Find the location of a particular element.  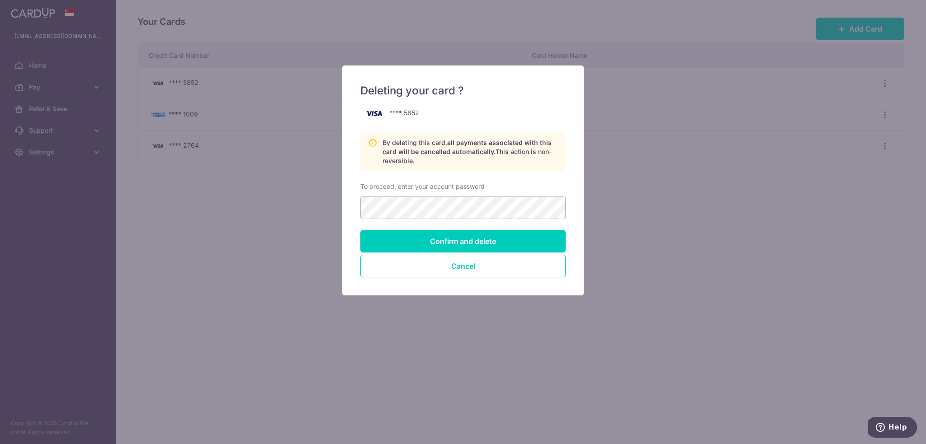

input: Confirm and delete is located at coordinates (463, 241).